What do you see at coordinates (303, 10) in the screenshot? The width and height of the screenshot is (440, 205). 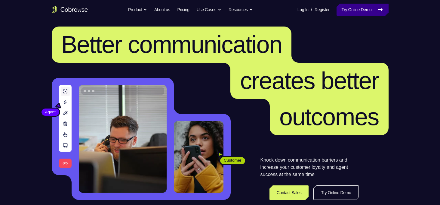 I see `a: Log In` at bounding box center [303, 10].